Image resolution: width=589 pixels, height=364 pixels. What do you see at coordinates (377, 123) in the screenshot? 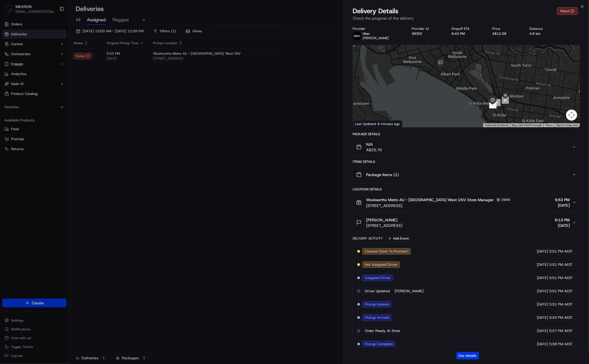
I see `div: Last Updated: 8 minutes ago` at bounding box center [377, 123].